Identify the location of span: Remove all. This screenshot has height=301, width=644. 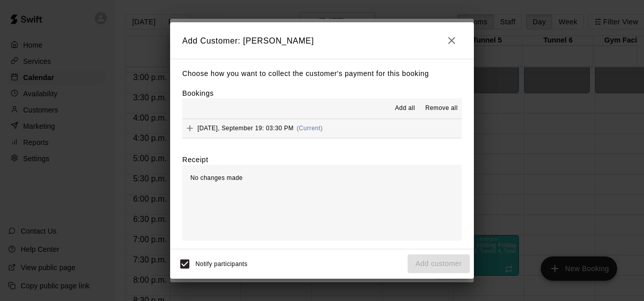
(441, 109).